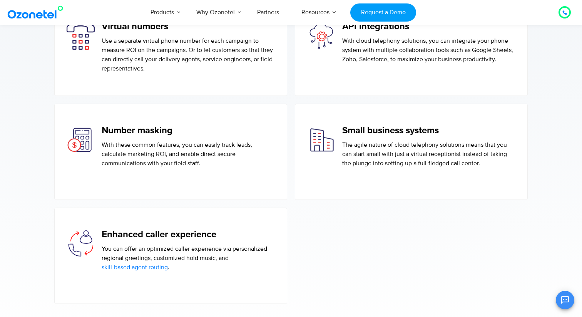 The image size is (582, 317). I want to click on img: Api Integrations, so click(321, 35).